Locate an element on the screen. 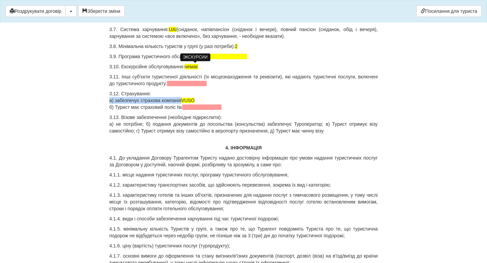 Image resolution: width=487 pixels, height=263 pixels. p: 4.1.1. місце надання туристичних послуг, програму туристичного обслуговування; is located at coordinates (243, 175).